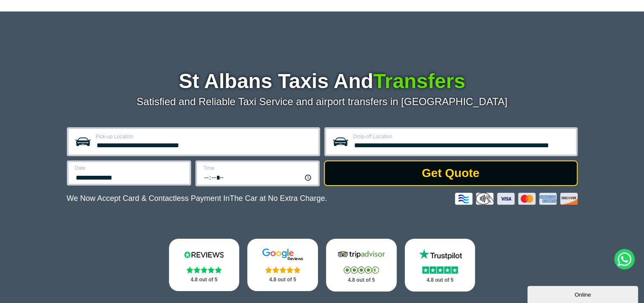  What do you see at coordinates (462, 136) in the screenshot?
I see `label: Drop-off Location` at bounding box center [462, 136].